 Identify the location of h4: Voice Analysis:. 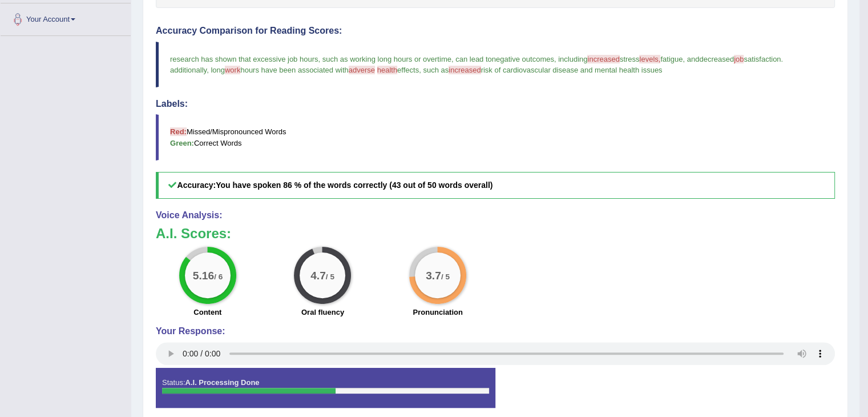
(496, 215).